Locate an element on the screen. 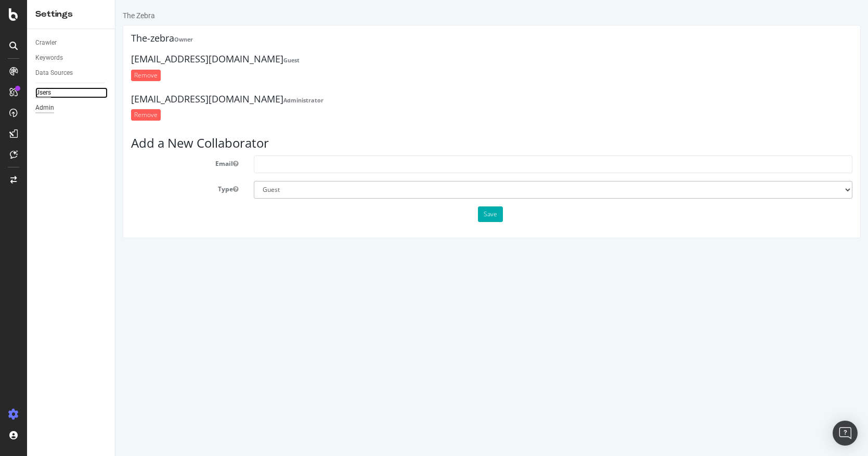 The height and width of the screenshot is (456, 868). div: Crawler is located at coordinates (46, 43).